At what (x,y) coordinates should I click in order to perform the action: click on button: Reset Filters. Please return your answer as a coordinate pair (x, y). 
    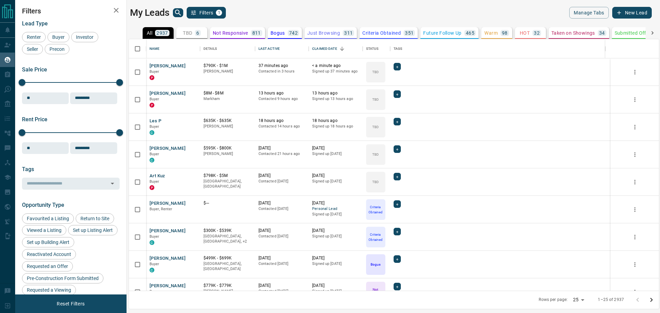
    Looking at the image, I should click on (70, 304).